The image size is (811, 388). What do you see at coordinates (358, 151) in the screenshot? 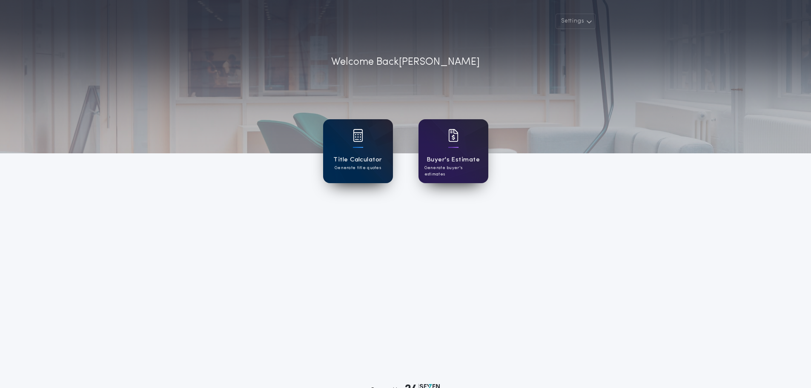
I see `a: card iconTitle CalculatorGenerate title quotes` at bounding box center [358, 151].